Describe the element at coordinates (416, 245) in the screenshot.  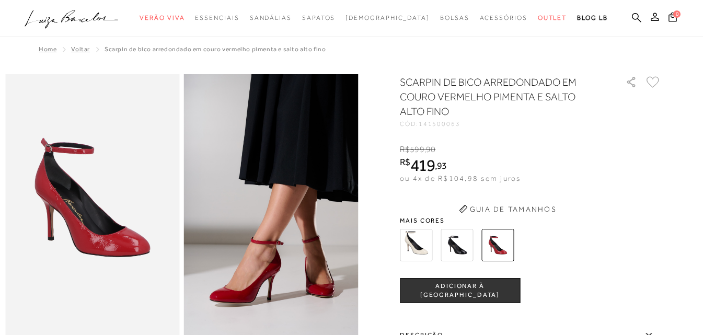
I see `img: SCARPIN DE BICO ARREDONDADO EM COURO OFF WHITE E SALTO ALTO FINO` at that location.